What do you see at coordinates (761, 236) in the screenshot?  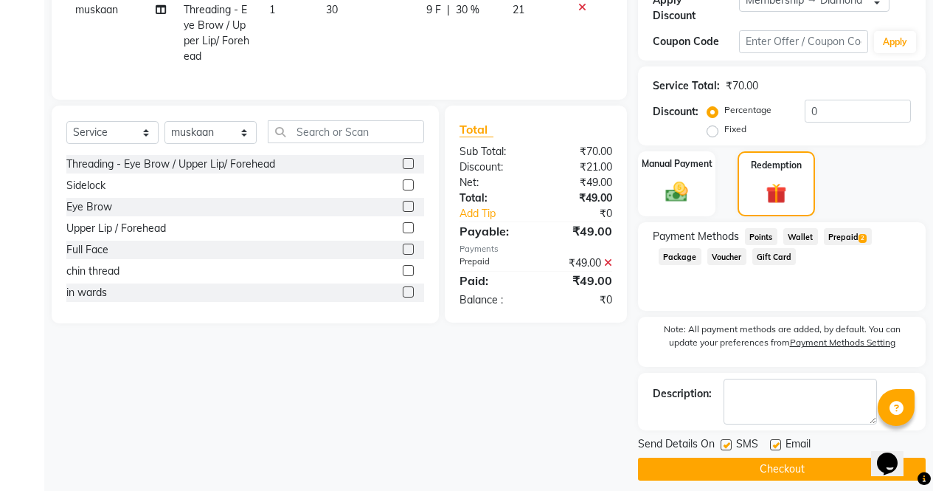 I see `span: Points` at bounding box center [761, 236].